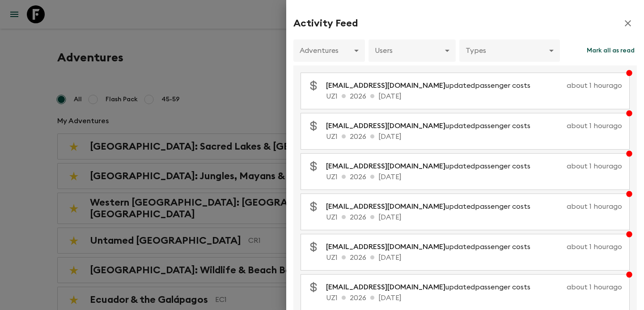 The image size is (644, 310). Describe the element at coordinates (610, 50) in the screenshot. I see `button: Mark all as read` at that location.